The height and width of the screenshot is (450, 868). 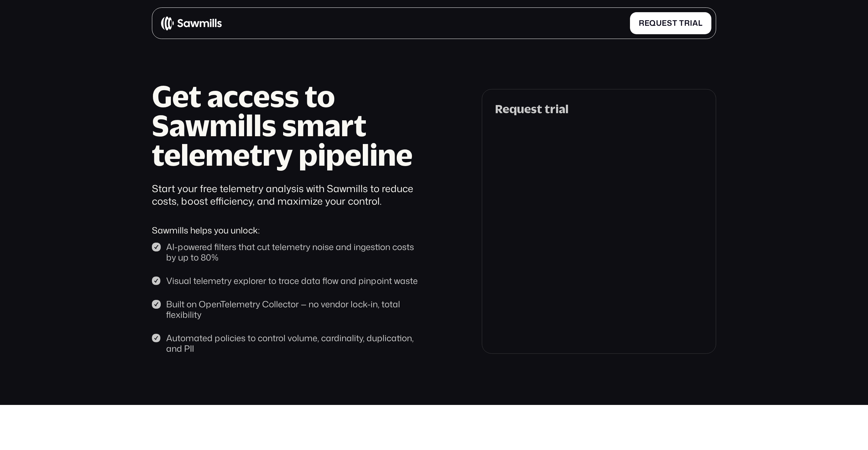 What do you see at coordinates (294, 252) in the screenshot?
I see `div: AI-powered filters that cut telemetry noise and ingestion costs by up to 80%` at bounding box center [294, 252].